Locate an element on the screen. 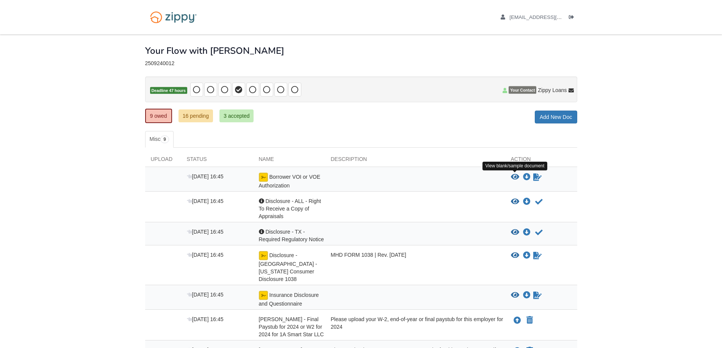  span: Disclosure - TX - Required Regulatory Notice is located at coordinates (291, 236).